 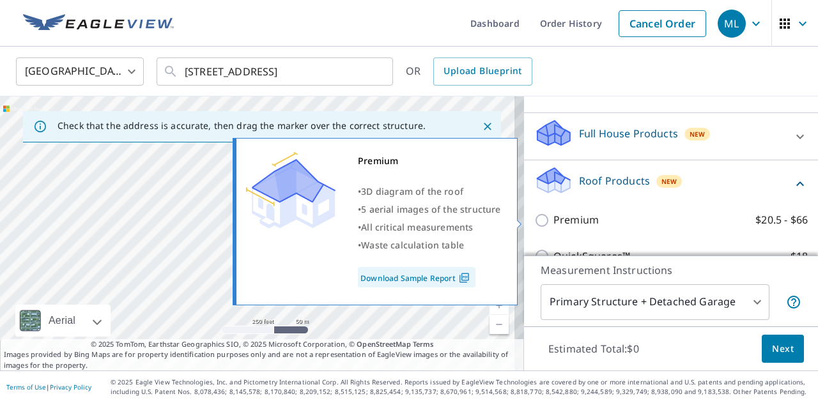 I want to click on p: $18, so click(x=799, y=256).